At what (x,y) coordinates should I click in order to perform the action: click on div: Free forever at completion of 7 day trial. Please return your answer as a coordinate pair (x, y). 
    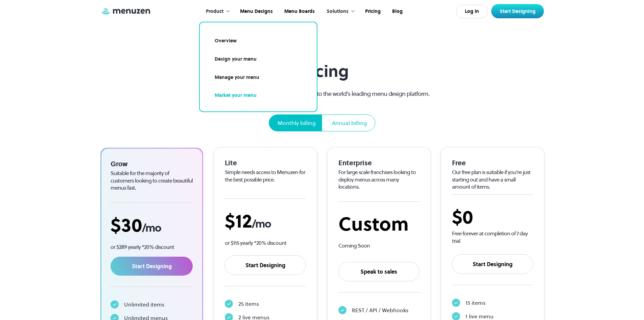
    Looking at the image, I should click on (493, 237).